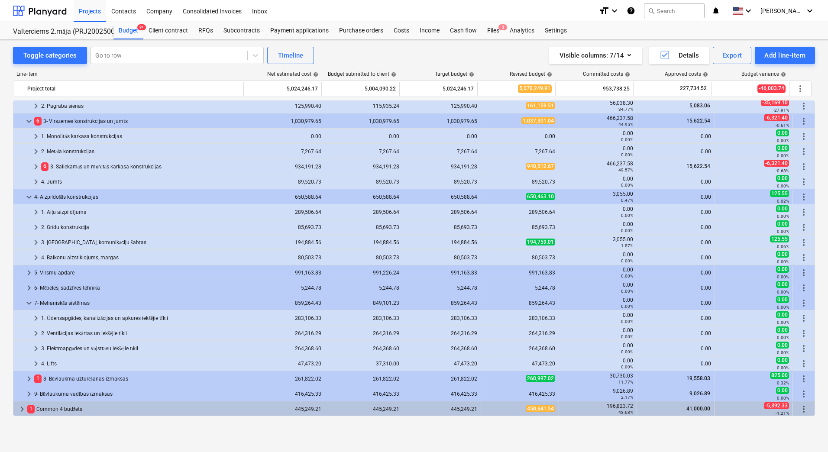 This screenshot has width=828, height=452. Describe the element at coordinates (503, 27) in the screenshot. I see `span: 3` at that location.